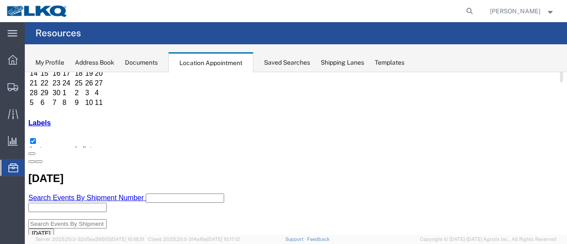 This screenshot has width=567, height=244. Describe the element at coordinates (58, 33) in the screenshot. I see `h4: Resources` at that location.